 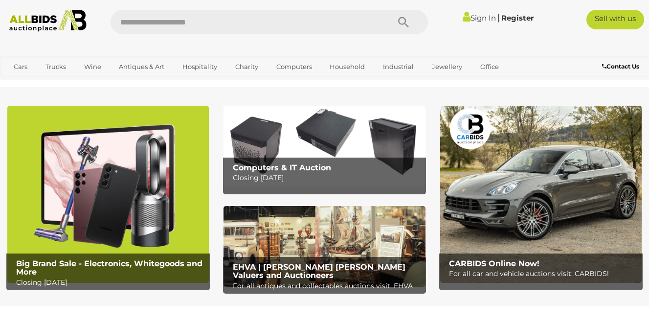 I want to click on img: Computers & IT Auction, so click(x=324, y=146).